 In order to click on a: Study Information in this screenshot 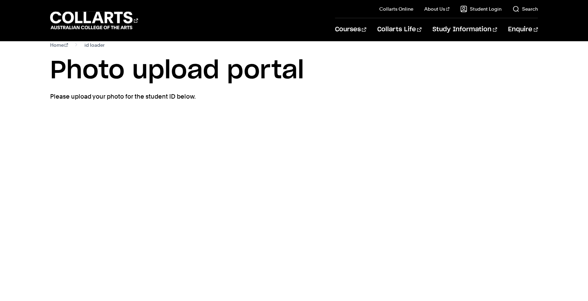, I will do `click(465, 30)`.